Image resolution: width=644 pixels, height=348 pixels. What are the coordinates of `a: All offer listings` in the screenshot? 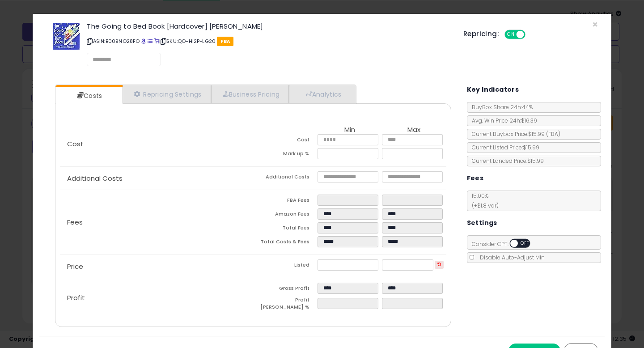 It's located at (150, 41).